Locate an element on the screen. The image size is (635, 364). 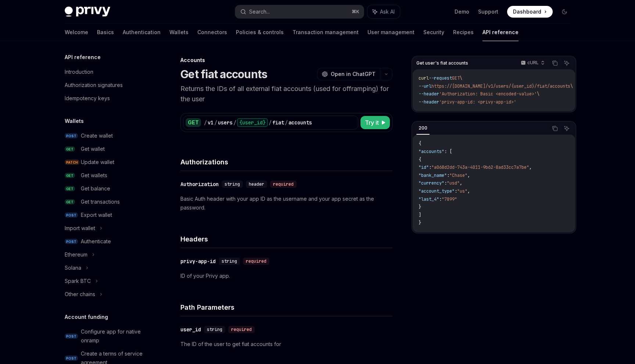
button: Toggle dark mode is located at coordinates (564, 12).